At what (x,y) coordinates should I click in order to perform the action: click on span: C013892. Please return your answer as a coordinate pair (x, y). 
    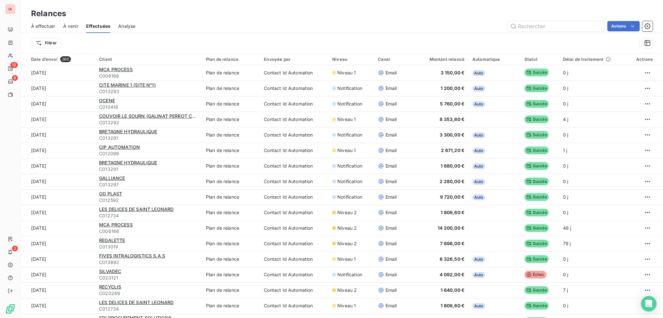
    Looking at the image, I should click on (149, 262).